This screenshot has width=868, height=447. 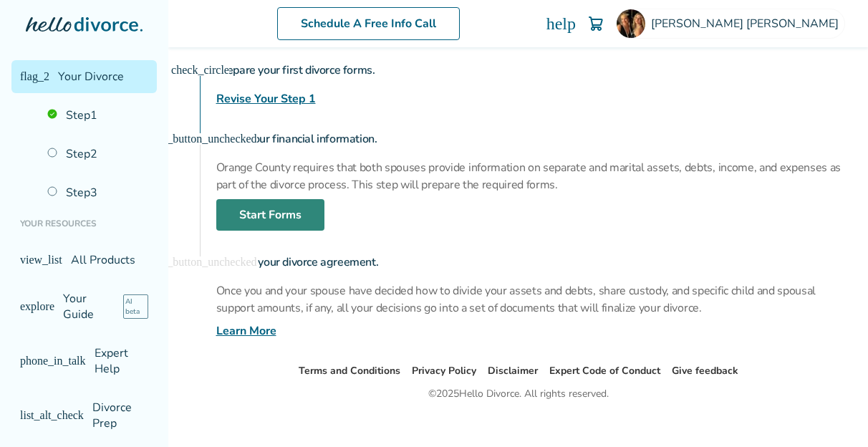 What do you see at coordinates (534, 139) in the screenshot?
I see `h4: Share your financial information.` at bounding box center [534, 139].